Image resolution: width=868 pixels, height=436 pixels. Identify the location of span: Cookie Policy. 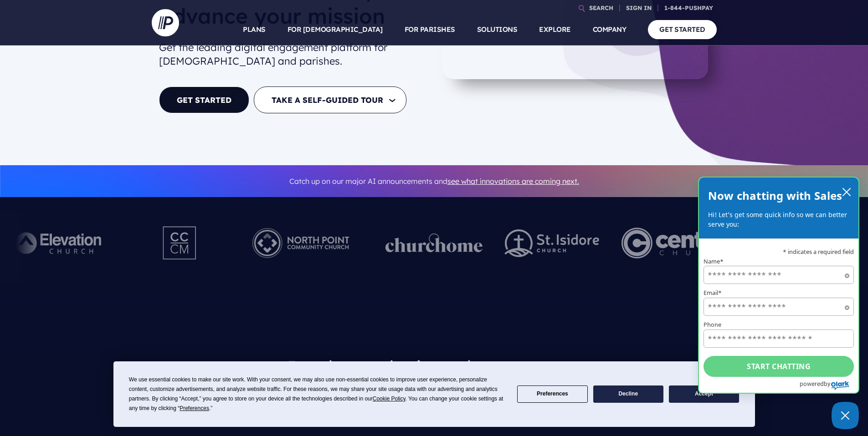
(389, 398).